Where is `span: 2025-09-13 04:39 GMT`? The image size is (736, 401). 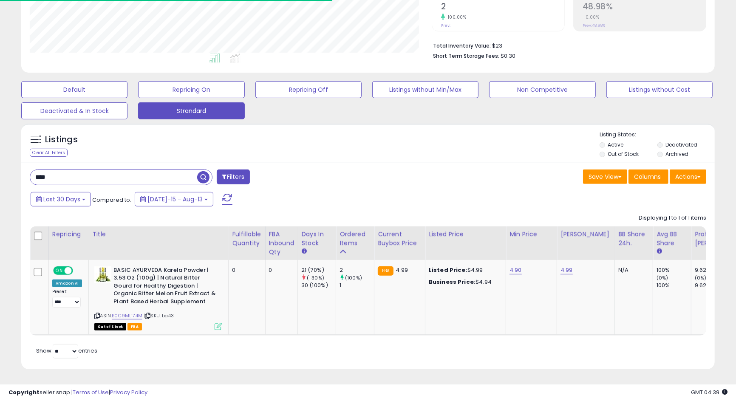 span: 2025-09-13 04:39 GMT is located at coordinates (709, 392).